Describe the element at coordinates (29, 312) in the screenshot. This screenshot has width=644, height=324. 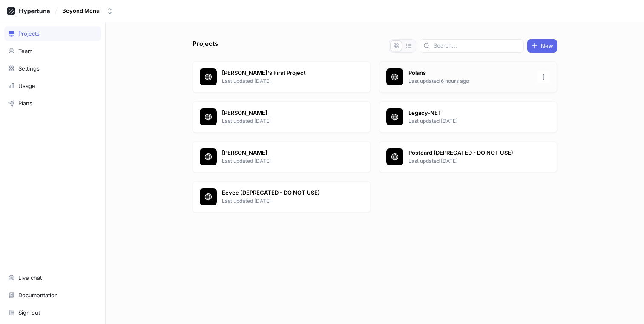
I see `div: Sign out` at that location.